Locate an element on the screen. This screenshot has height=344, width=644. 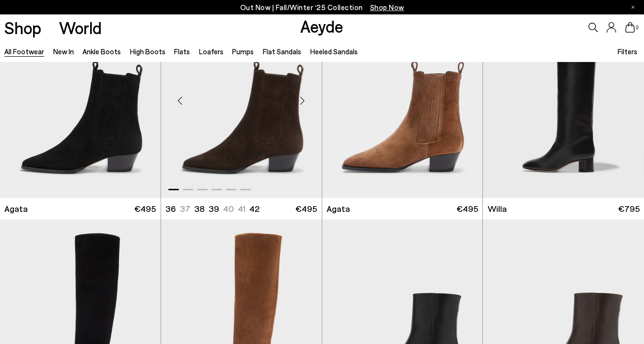
a: 36 37 38 39 40 41 42 €495 is located at coordinates (241, 209).